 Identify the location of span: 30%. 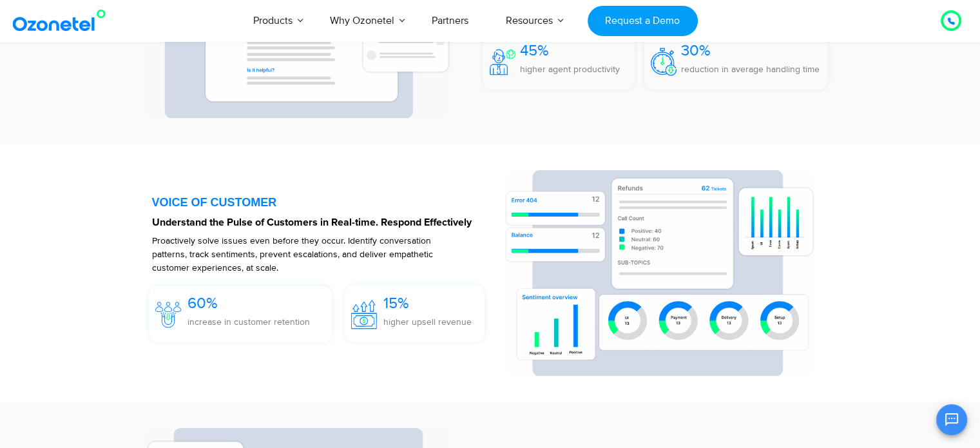
(696, 50).